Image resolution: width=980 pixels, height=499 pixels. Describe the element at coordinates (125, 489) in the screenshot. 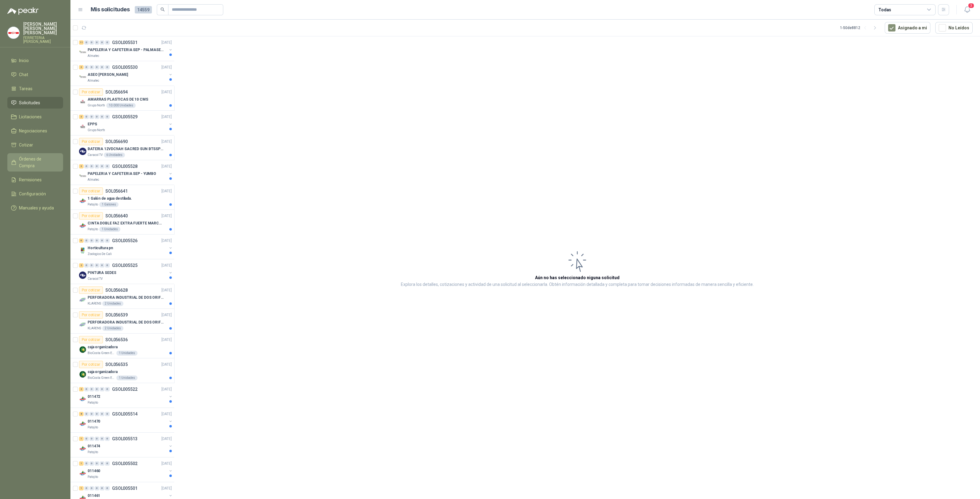

I see `p: GSOL005501` at that location.